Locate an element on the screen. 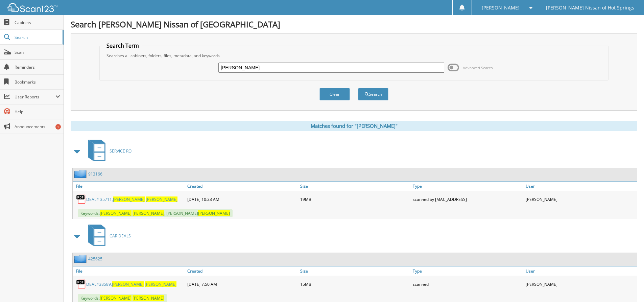 The image size is (644, 302). div: 1 is located at coordinates (58, 127).